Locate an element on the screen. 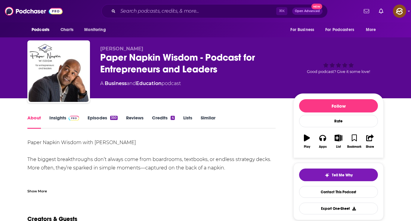  div: Share is located at coordinates (370, 147).